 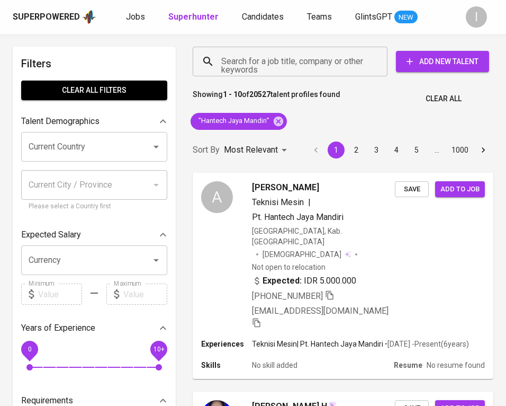 What do you see at coordinates (406, 17) in the screenshot?
I see `span: NEW` at bounding box center [406, 17].